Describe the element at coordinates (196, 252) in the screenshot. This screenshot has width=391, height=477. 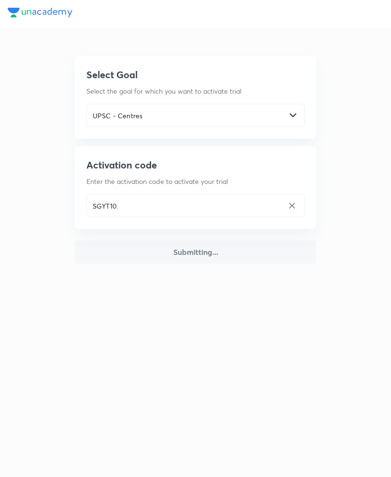
I see `button: Submitting...` at that location.